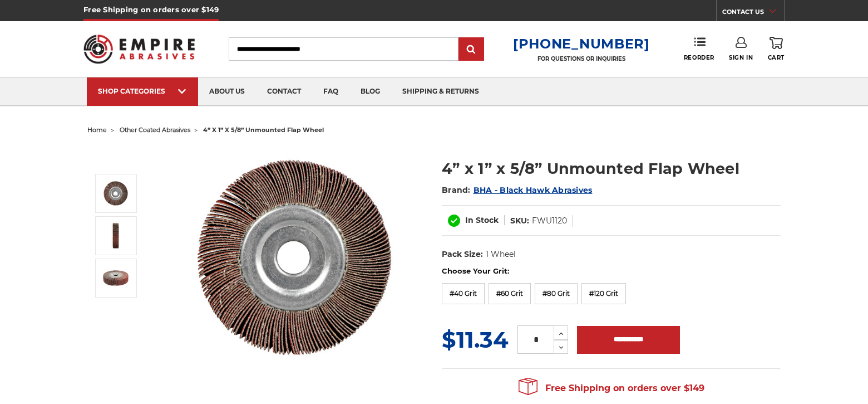 The height and width of the screenshot is (404, 868). Describe the element at coordinates (776, 57) in the screenshot. I see `span: Cart` at that location.